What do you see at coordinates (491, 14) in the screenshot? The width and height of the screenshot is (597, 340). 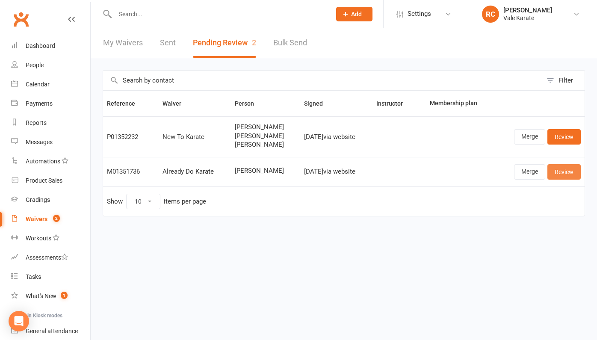 I see `div: RC` at bounding box center [491, 14].